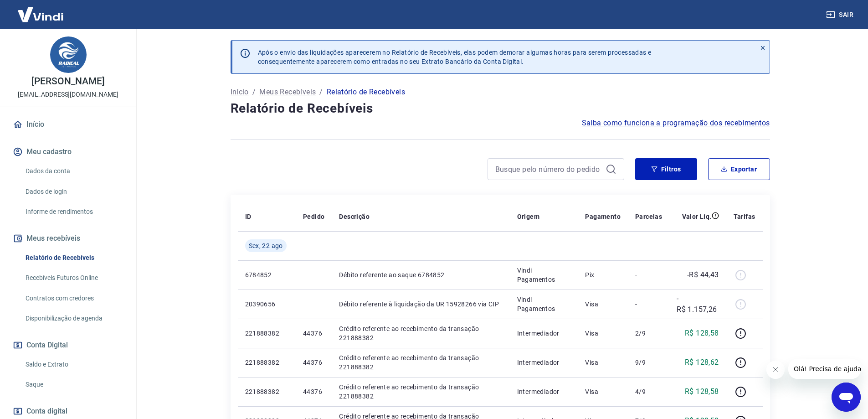 The height and width of the screenshot is (419, 868). Describe the element at coordinates (841, 15) in the screenshot. I see `button: Sair` at that location.